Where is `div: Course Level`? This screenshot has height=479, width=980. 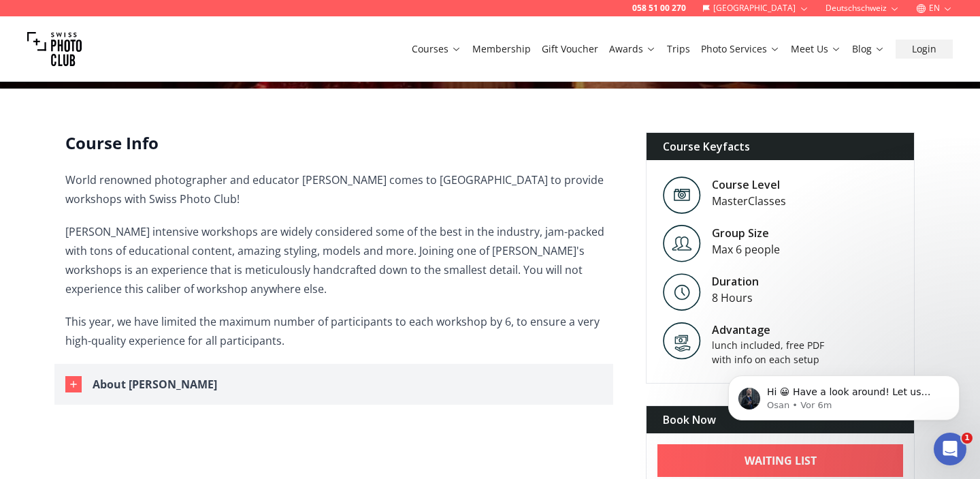
div: Course Level is located at coordinates (749, 185).